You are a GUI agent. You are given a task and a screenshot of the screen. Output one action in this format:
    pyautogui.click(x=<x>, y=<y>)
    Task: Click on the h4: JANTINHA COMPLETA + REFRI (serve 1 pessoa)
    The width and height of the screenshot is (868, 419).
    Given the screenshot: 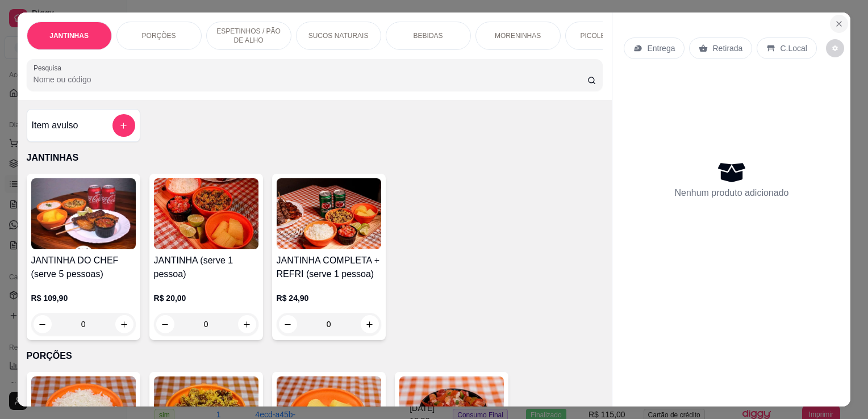 What is the action you would take?
    pyautogui.click(x=329, y=268)
    